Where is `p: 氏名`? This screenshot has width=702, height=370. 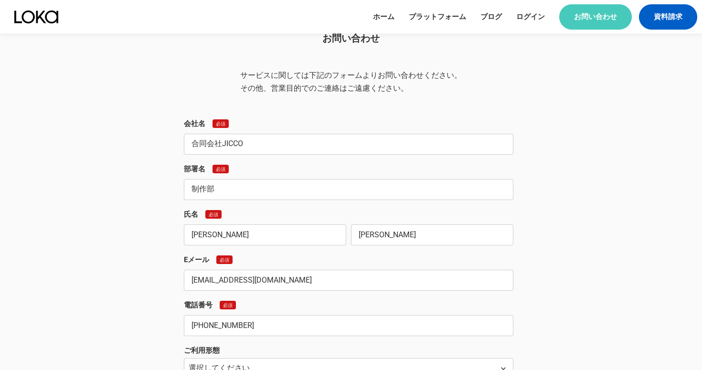 p: 氏名 is located at coordinates (191, 214).